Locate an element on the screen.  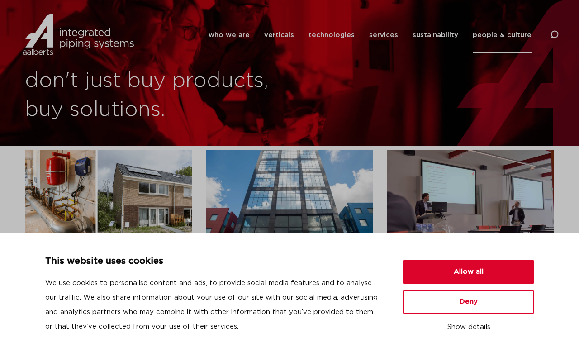
a: sustainability is located at coordinates (435, 35).